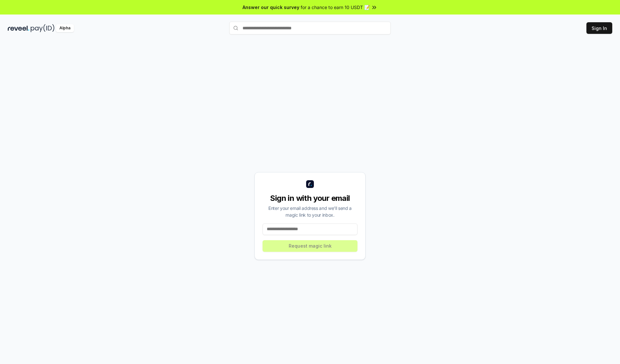  What do you see at coordinates (599, 28) in the screenshot?
I see `button: Sign In` at bounding box center [599, 28].